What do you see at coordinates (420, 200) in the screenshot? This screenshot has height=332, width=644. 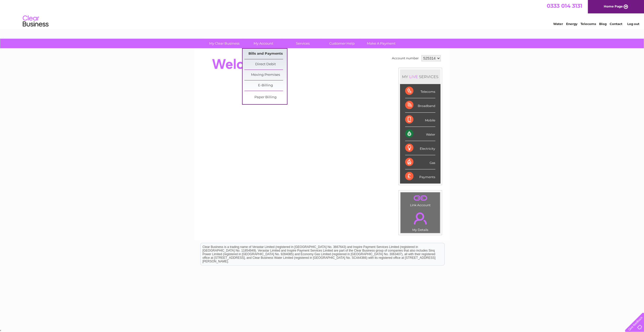 I see `td: Link Account` at bounding box center [420, 200].